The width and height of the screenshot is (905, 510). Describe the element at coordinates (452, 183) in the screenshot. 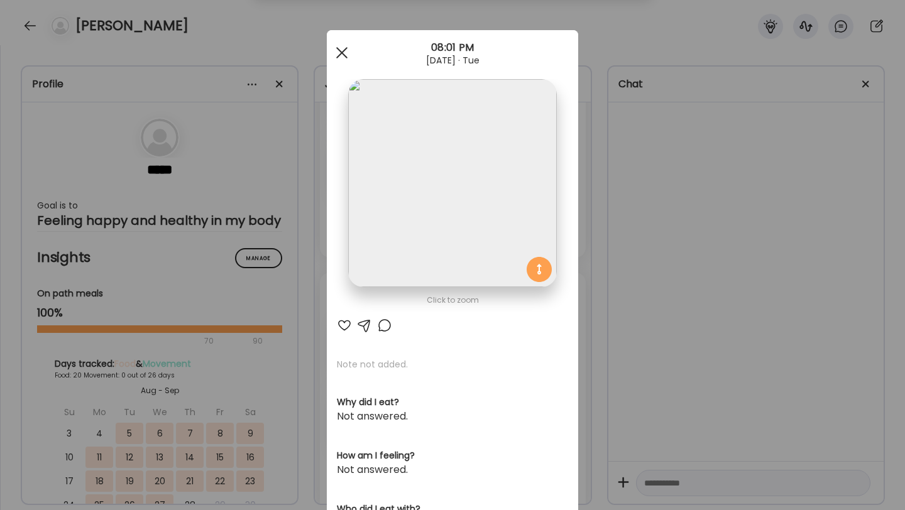

I see `img: images%2Fx2mjt0MkUFaPO2EjM5VOthJZYch1%2FcWqY5XuVpus0nTbzI5cp%2FjLzMoYxV8WJt0iBbPX3G_1080` at that location.